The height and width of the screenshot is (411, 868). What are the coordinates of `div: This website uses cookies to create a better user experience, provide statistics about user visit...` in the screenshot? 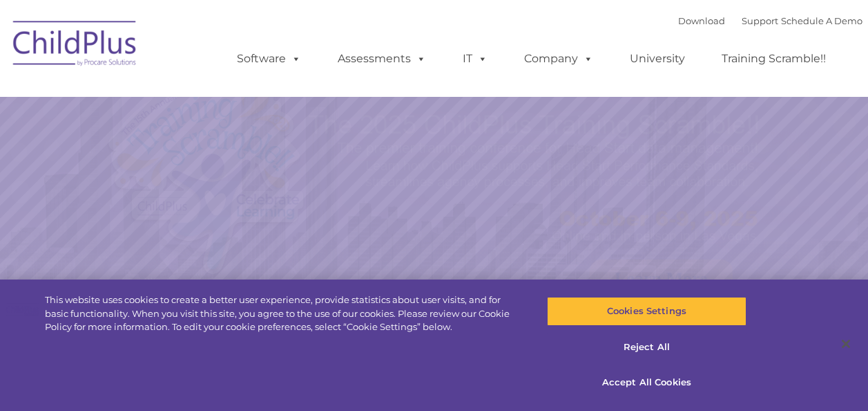 It's located at (282, 313).